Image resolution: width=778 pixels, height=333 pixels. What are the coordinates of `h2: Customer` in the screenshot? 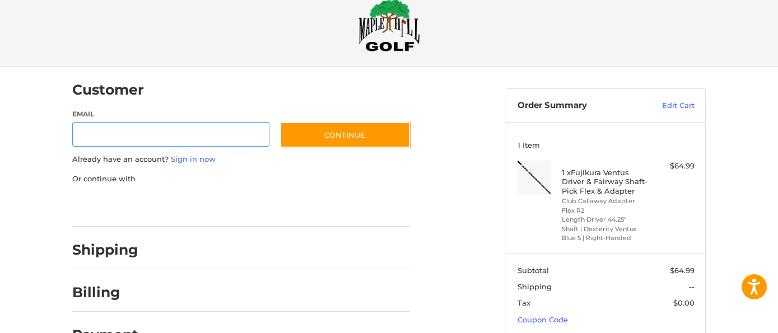 It's located at (108, 90).